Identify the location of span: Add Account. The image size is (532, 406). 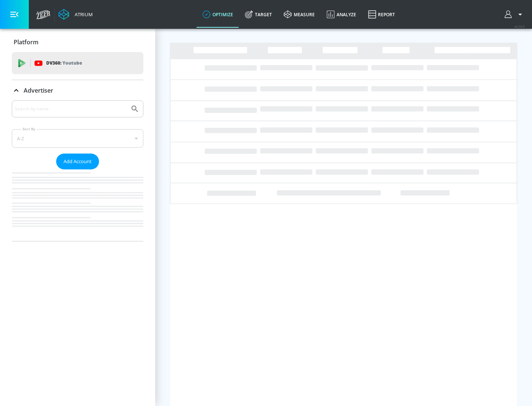
(77, 161).